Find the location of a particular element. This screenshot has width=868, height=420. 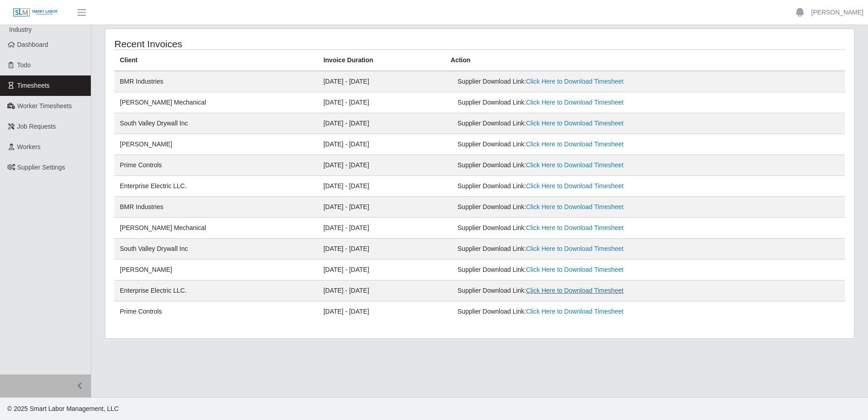

th: Client is located at coordinates (216, 60).